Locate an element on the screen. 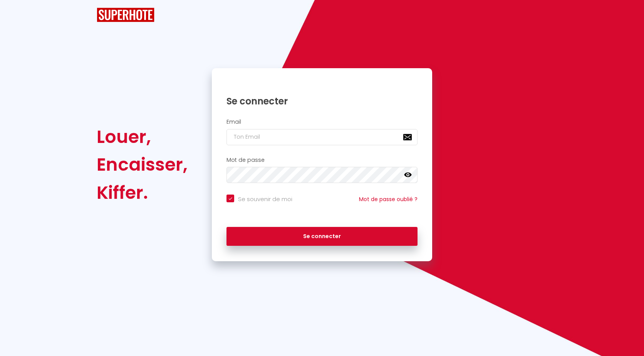 The height and width of the screenshot is (356, 644). a: Mot de passe oublié ? is located at coordinates (388, 199).